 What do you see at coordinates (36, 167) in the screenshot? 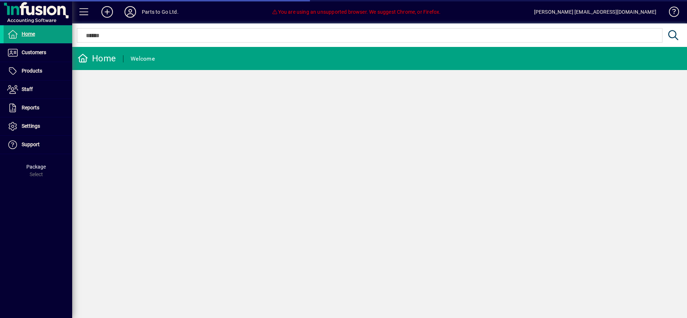
I see `span: Package` at bounding box center [36, 167].